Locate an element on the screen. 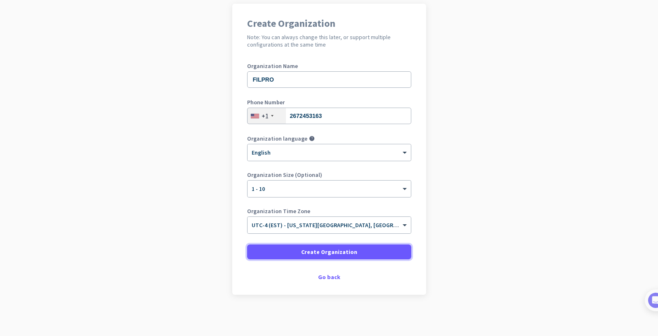 This screenshot has width=658, height=336. label: Phone Number is located at coordinates (329, 102).